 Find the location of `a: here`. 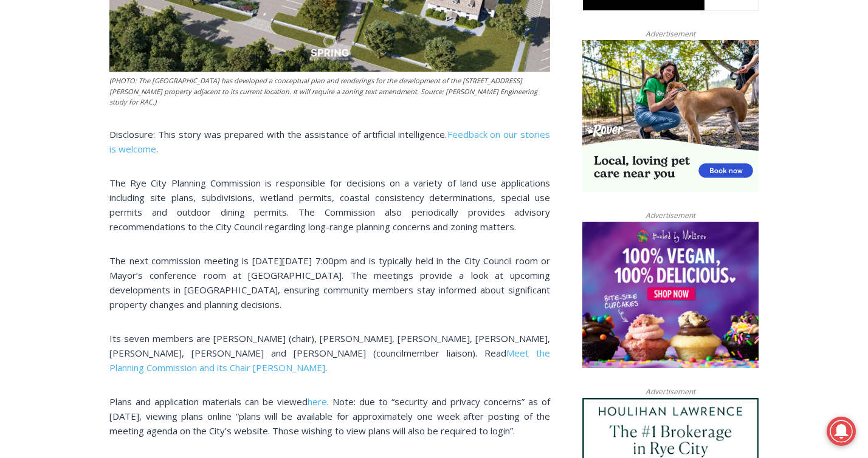

a: here is located at coordinates (317, 402).